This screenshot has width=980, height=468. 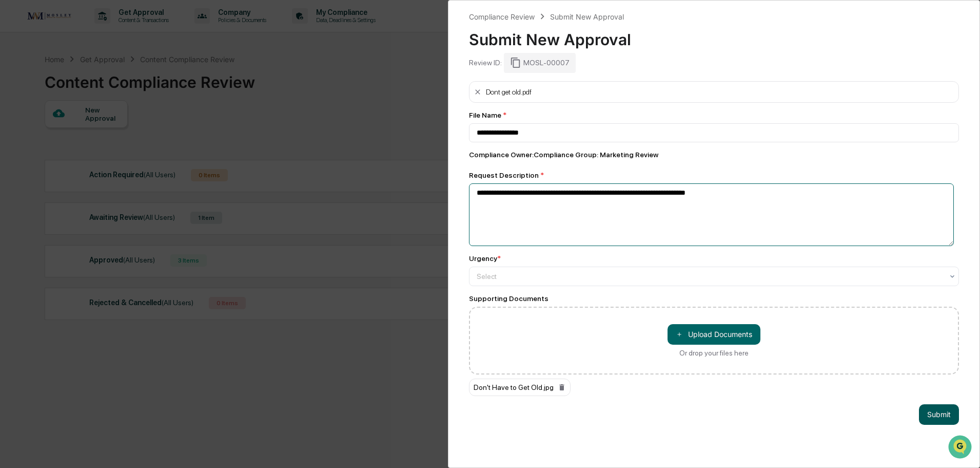 What do you see at coordinates (508, 92) in the screenshot?
I see `div: Dont get old.pdf` at bounding box center [508, 92].